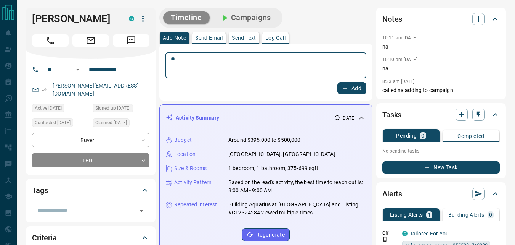  Describe the element at coordinates (244, 38) in the screenshot. I see `p: Send Text` at that location.